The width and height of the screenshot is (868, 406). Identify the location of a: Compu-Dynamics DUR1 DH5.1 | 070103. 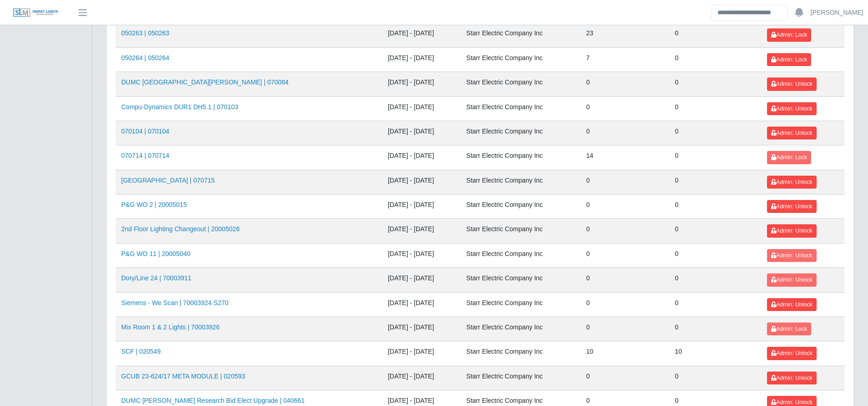
(179, 107).